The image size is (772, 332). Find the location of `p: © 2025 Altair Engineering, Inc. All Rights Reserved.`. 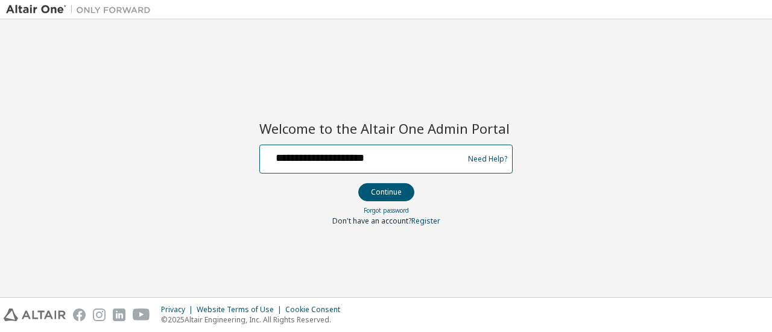

p: © 2025 Altair Engineering, Inc. All Rights Reserved. is located at coordinates (254, 320).